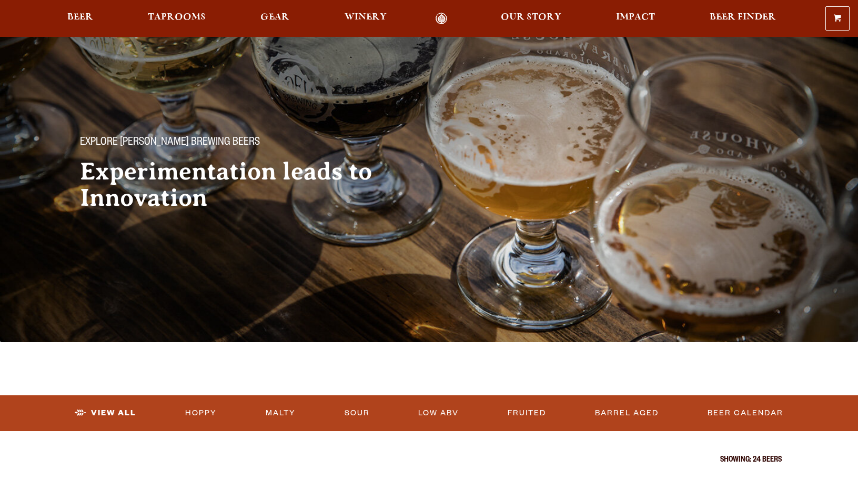 The width and height of the screenshot is (858, 489). I want to click on a: Winery, so click(366, 18).